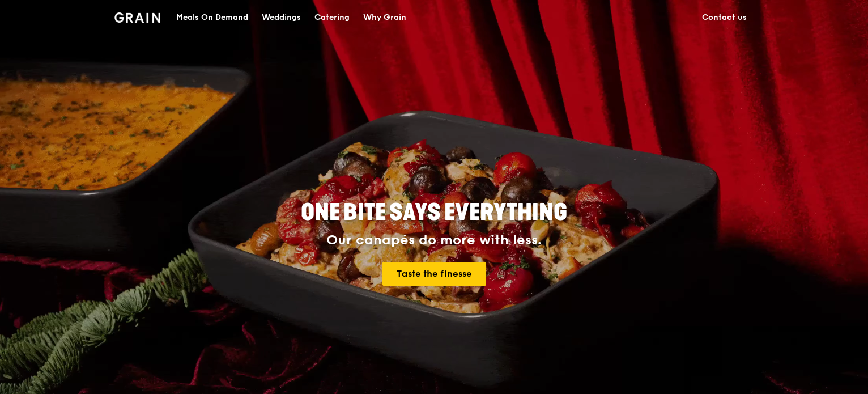 The width and height of the screenshot is (868, 394). What do you see at coordinates (332, 18) in the screenshot?
I see `div: Catering` at bounding box center [332, 18].